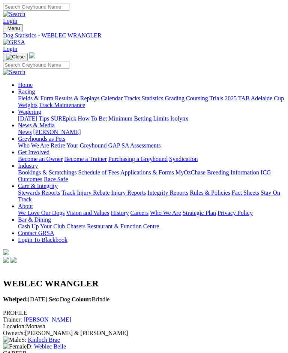 Image resolution: width=288 pixels, height=353 pixels. Describe the element at coordinates (41, 213) in the screenshot. I see `a: We Love Our Dogs` at that location.